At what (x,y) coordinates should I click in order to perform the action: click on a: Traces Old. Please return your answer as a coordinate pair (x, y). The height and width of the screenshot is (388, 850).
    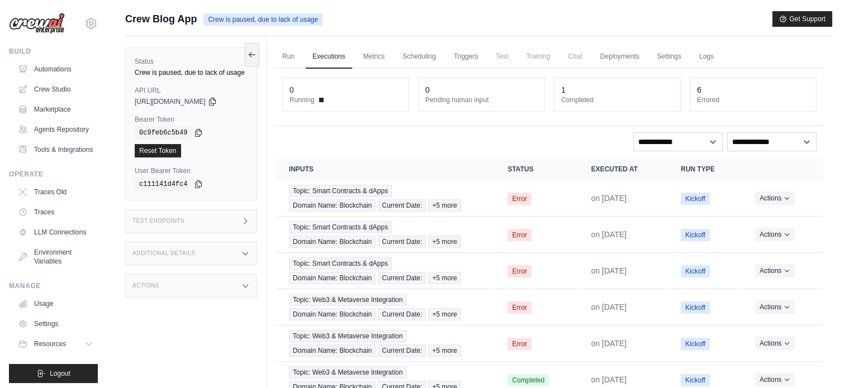
    Looking at the image, I should click on (55, 192).